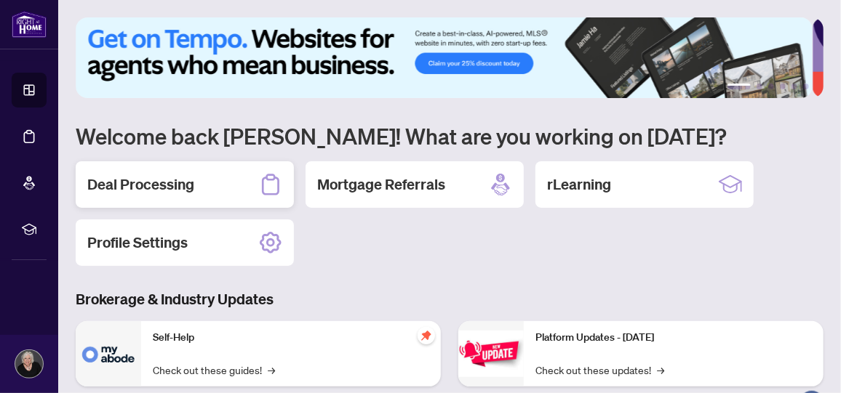  Describe the element at coordinates (381, 185) in the screenshot. I see `h2: Mortgage Referrals` at that location.